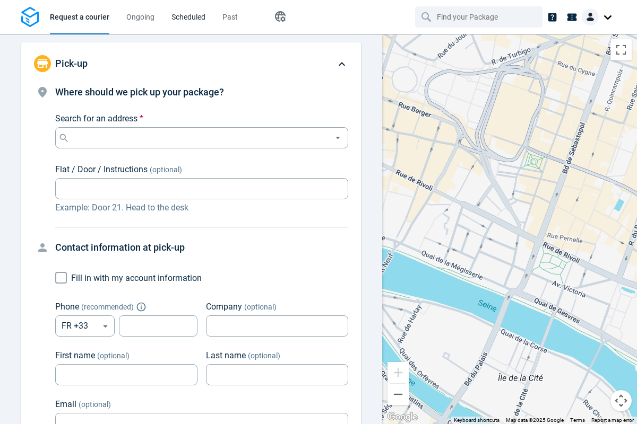 The height and width of the screenshot is (424, 637). I want to click on span: Ongoing, so click(140, 17).